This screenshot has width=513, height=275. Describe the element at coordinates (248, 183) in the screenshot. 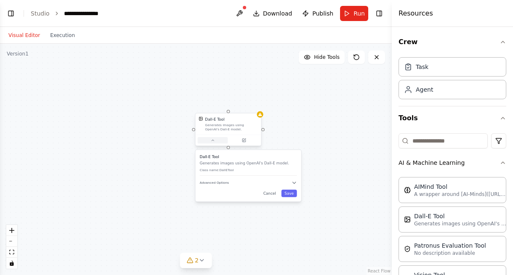

I see `button: Advanced Options` at that location.